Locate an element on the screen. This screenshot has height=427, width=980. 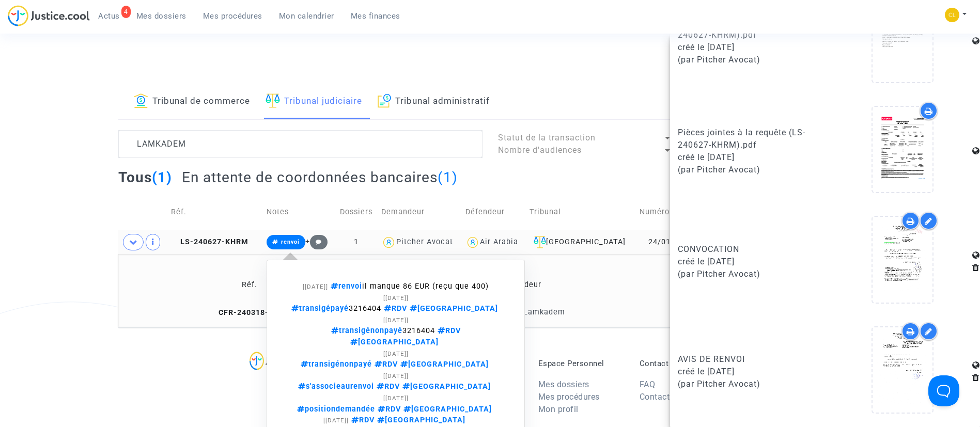
td: Tribunal is located at coordinates (581, 212).